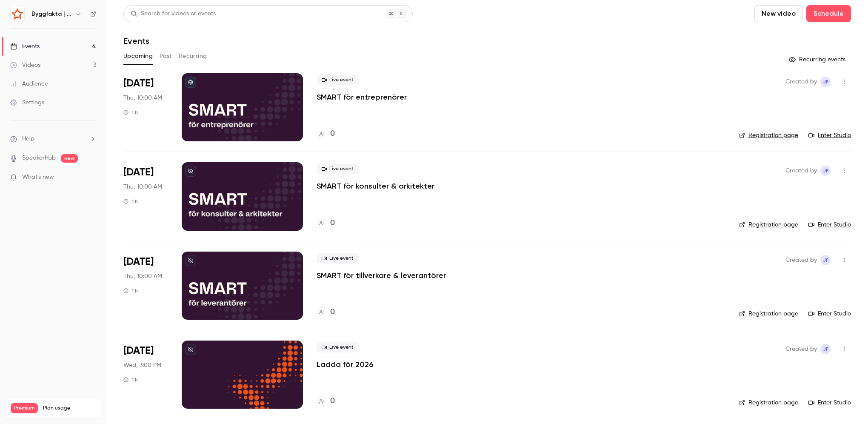 The image size is (868, 424). Describe the element at coordinates (145, 196) in the screenshot. I see `div: Oct 23 Thu, 10:00 AM (Europe/Stockholm)` at that location.